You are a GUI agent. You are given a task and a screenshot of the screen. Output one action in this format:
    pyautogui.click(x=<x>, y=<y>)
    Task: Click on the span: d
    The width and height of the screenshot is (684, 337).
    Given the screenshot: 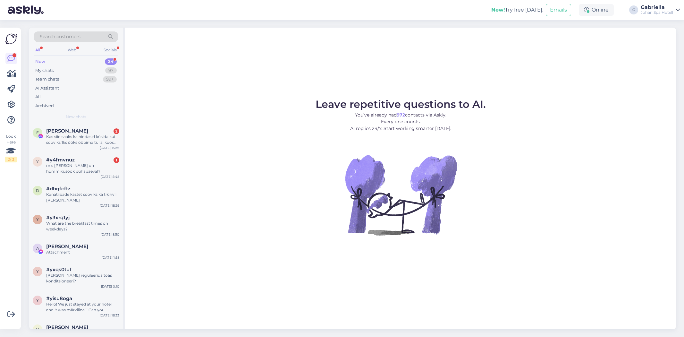 What is the action you would take?
    pyautogui.click(x=38, y=190)
    